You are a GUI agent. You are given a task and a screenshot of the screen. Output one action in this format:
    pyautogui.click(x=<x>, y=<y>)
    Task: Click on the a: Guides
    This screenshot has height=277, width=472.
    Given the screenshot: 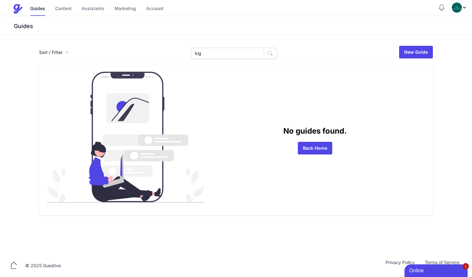 What is the action you would take?
    pyautogui.click(x=38, y=9)
    